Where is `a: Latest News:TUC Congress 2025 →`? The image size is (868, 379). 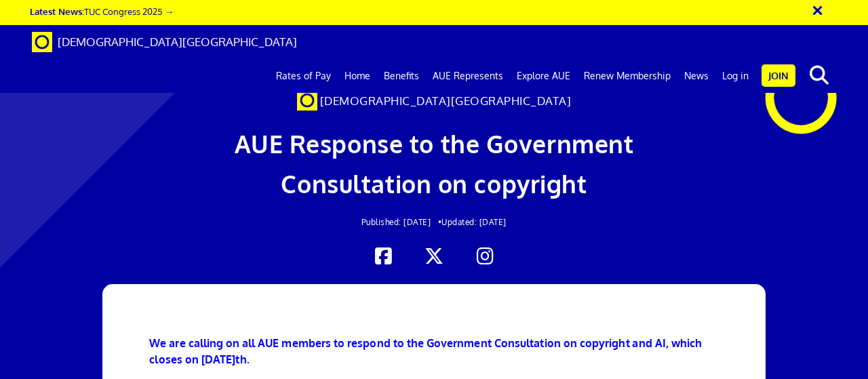
a: Latest News:TUC Congress 2025 → is located at coordinates (102, 11).